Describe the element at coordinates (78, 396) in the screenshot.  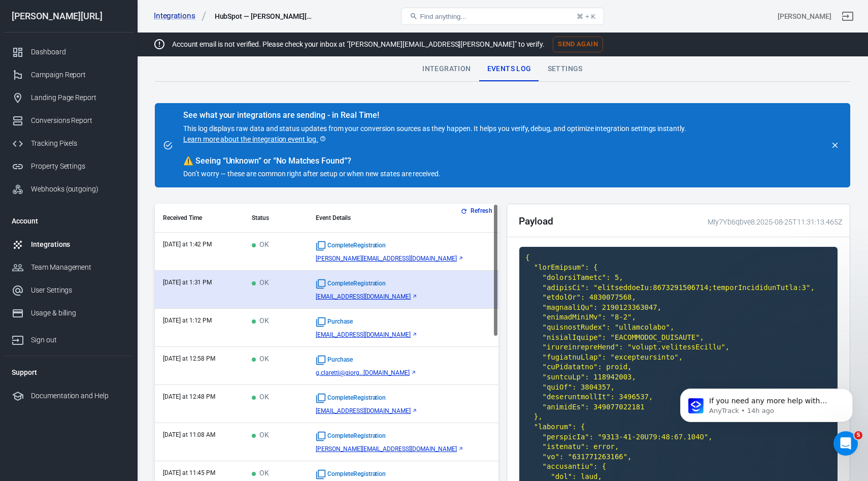
I see `div: Documentation and Help` at that location.